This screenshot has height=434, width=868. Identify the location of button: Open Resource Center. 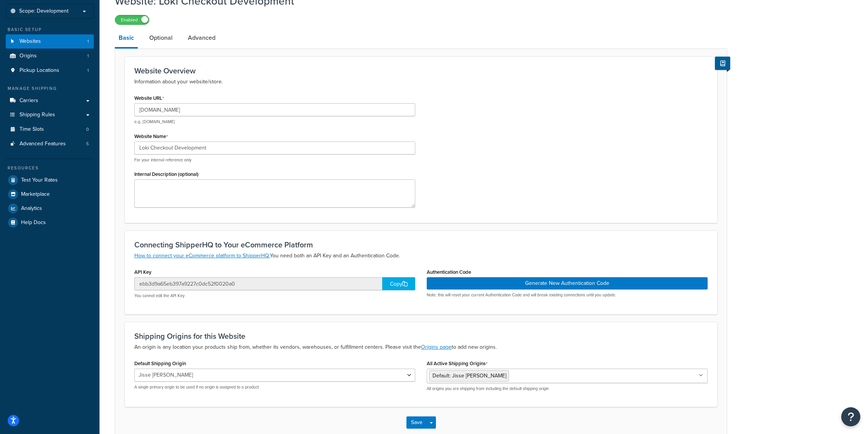
(851, 417).